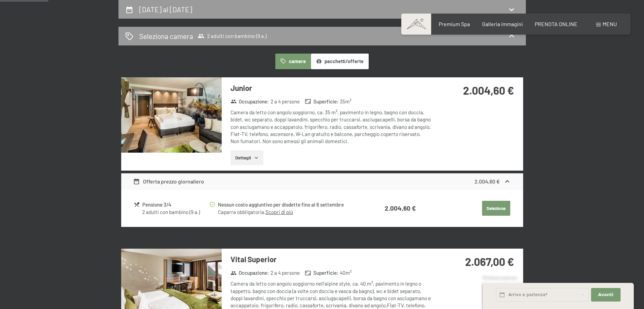  Describe the element at coordinates (331, 88) in the screenshot. I see `h3: Junior` at that location.